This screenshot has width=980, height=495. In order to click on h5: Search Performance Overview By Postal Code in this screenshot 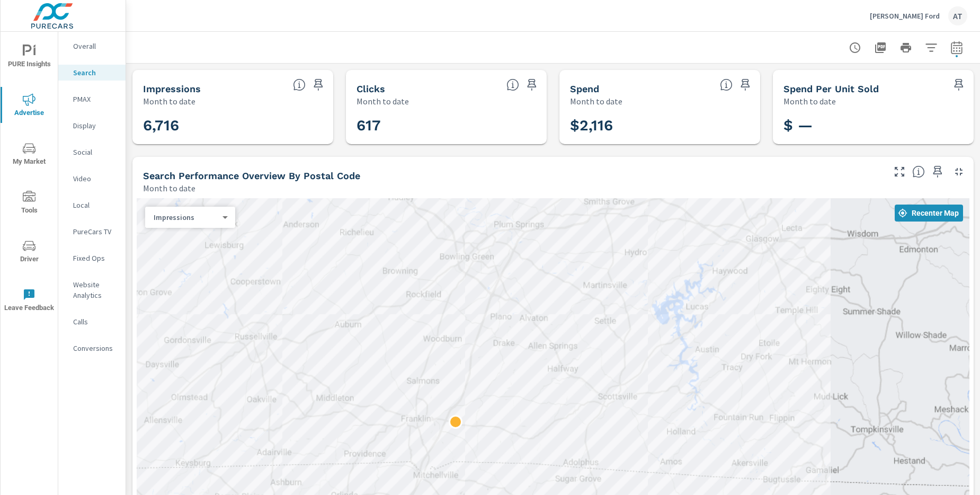, I will do `click(252, 175)`.